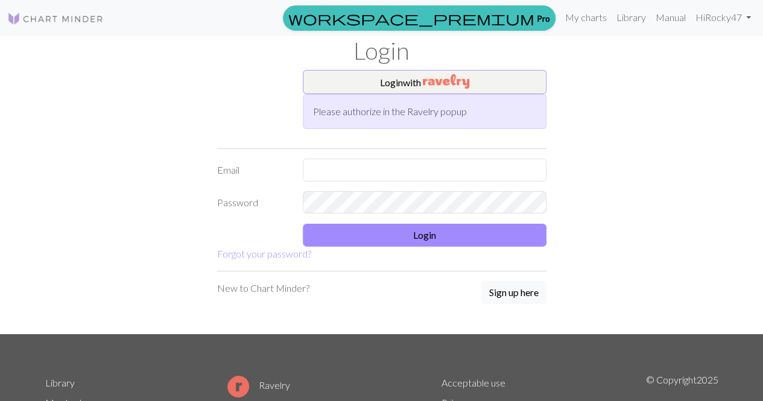  Describe the element at coordinates (238, 387) in the screenshot. I see `img: Ravelry logo` at that location.